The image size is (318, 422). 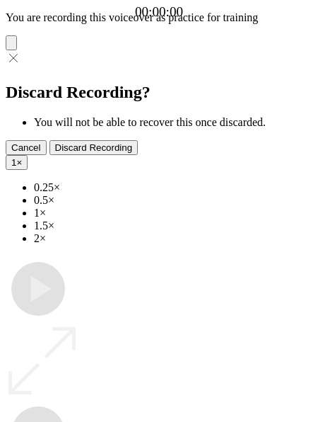 What do you see at coordinates (173, 188) in the screenshot?
I see `li: 0.25×` at bounding box center [173, 188].